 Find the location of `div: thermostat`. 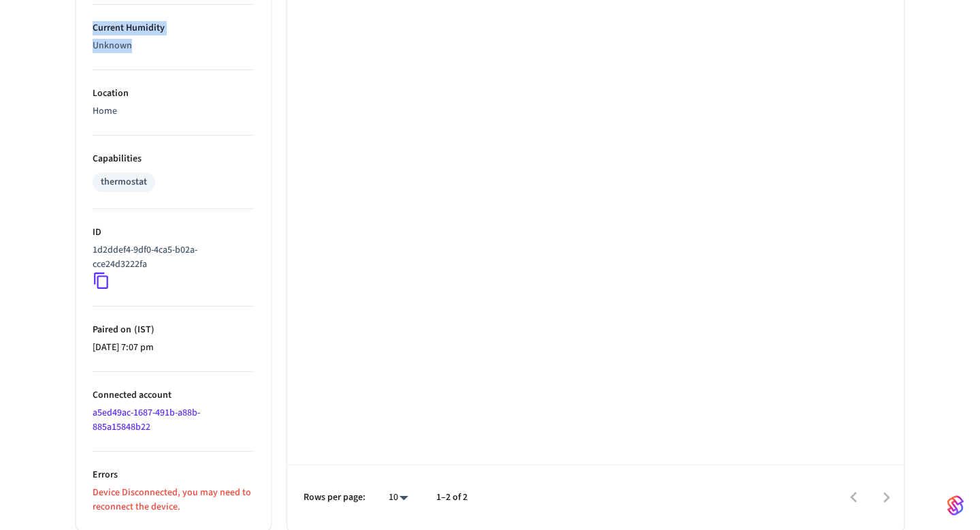

div: thermostat is located at coordinates (124, 182).